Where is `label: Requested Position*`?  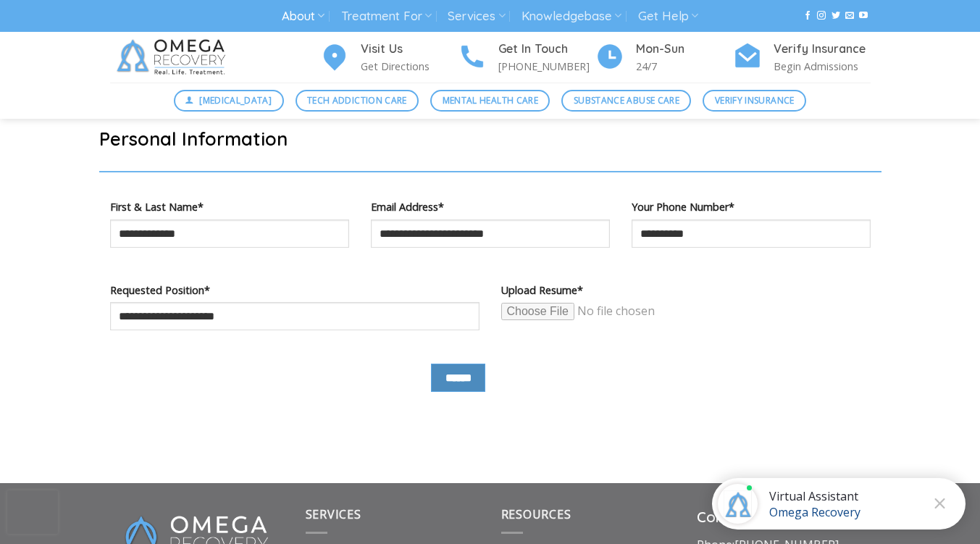
label: Requested Position* is located at coordinates (295, 289).